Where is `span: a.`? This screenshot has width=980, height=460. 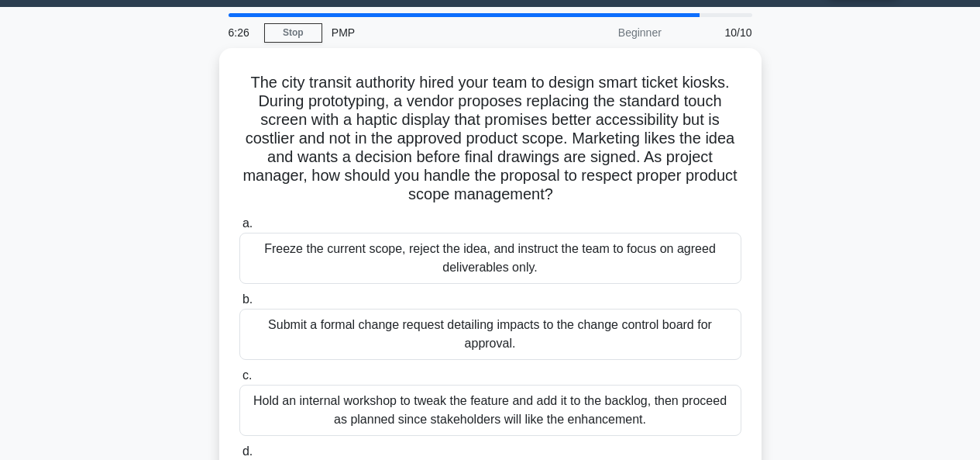
span: a. is located at coordinates (247, 223).